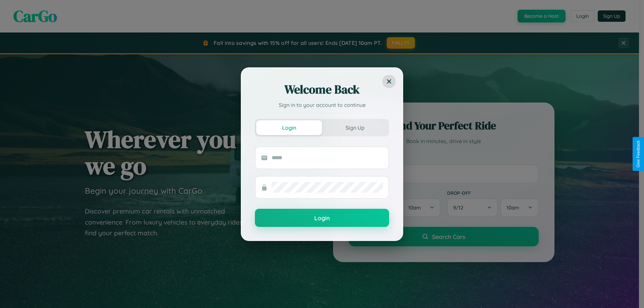 The height and width of the screenshot is (308, 644). I want to click on p: Sign in to your account to continue, so click(322, 105).